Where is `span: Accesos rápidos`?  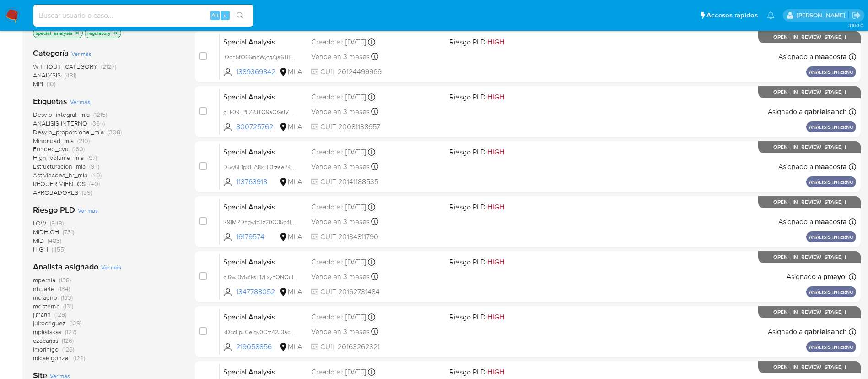 span: Accesos rápidos is located at coordinates (732, 15).